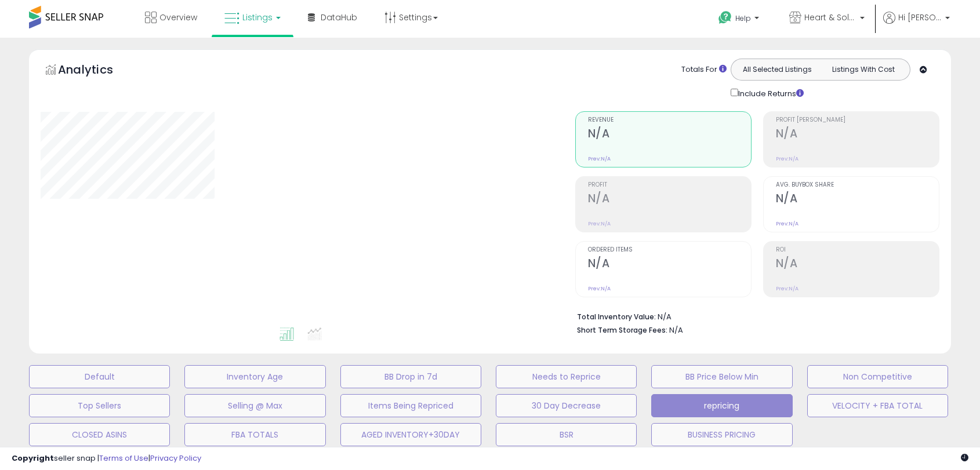  Describe the element at coordinates (743, 18) in the screenshot. I see `span: Help` at that location.